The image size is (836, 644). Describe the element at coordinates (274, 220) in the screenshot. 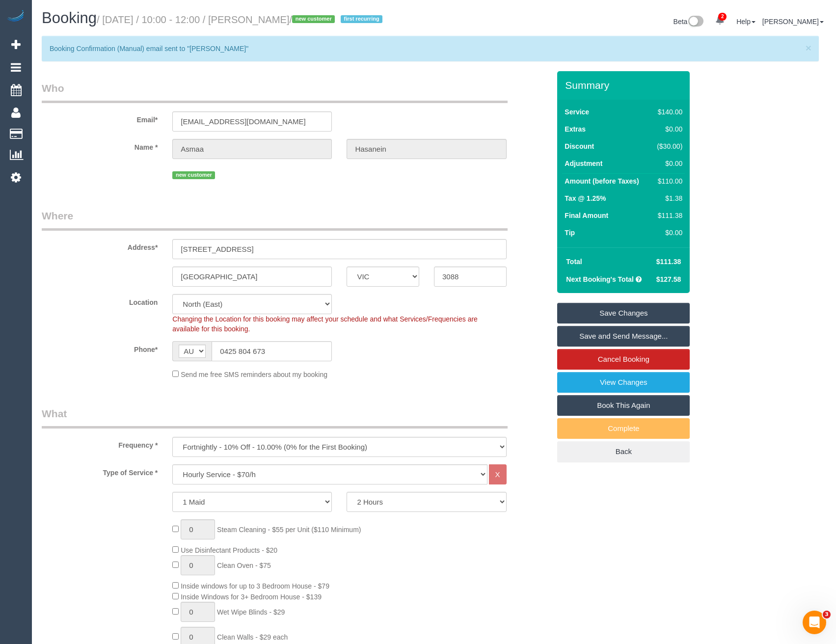

I see `legend: Where` at that location.